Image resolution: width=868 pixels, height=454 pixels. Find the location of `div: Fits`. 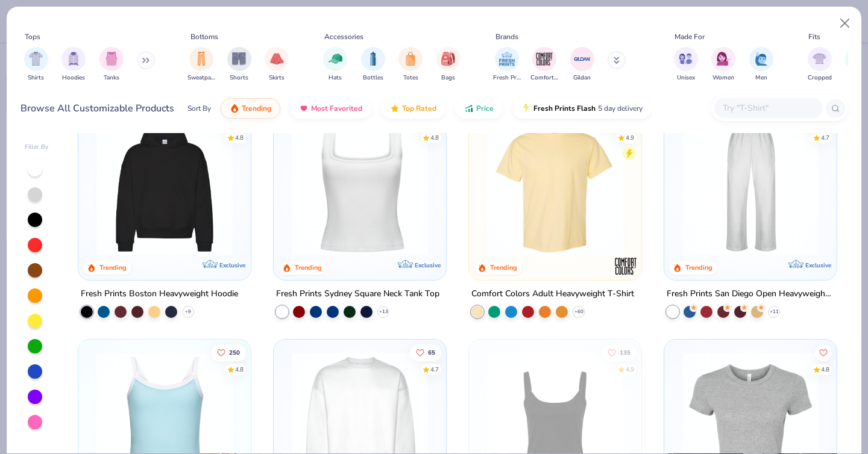

div: Fits is located at coordinates (814, 37).